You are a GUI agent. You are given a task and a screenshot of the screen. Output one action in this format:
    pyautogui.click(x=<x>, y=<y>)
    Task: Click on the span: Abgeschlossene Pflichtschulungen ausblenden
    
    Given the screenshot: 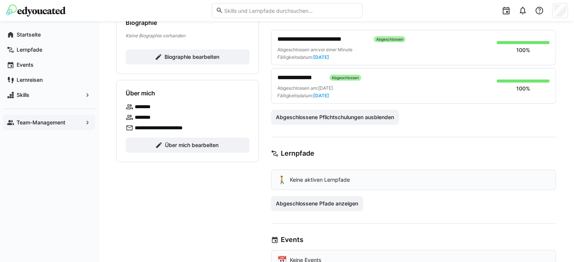 What is the action you would take?
    pyautogui.click(x=335, y=117)
    